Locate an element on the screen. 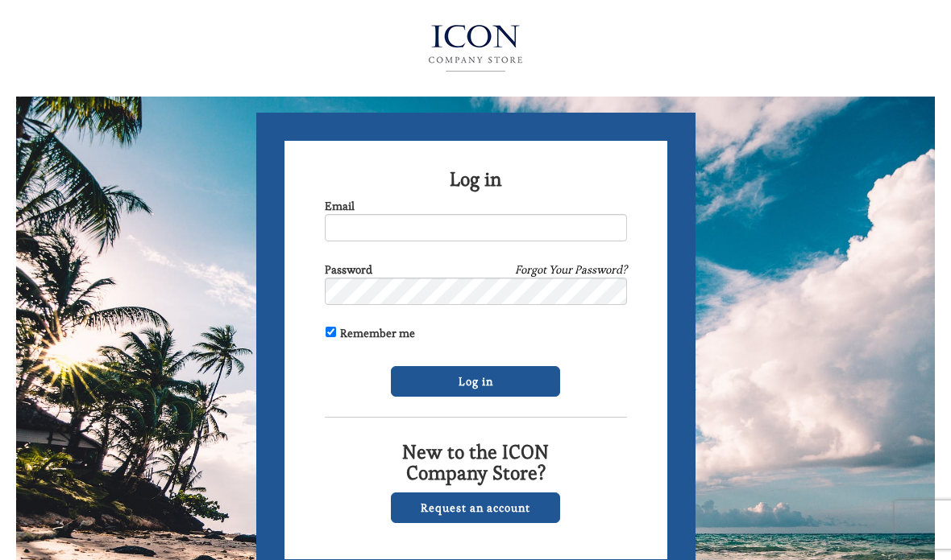 The image size is (951, 560). h2: New to the ICON Company Store? is located at coordinates (476, 463).